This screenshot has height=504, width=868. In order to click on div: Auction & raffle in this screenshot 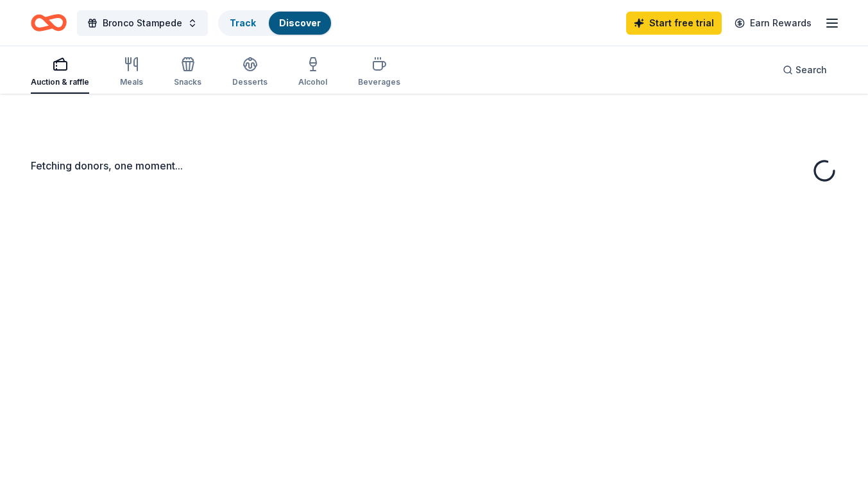, I will do `click(60, 82)`.